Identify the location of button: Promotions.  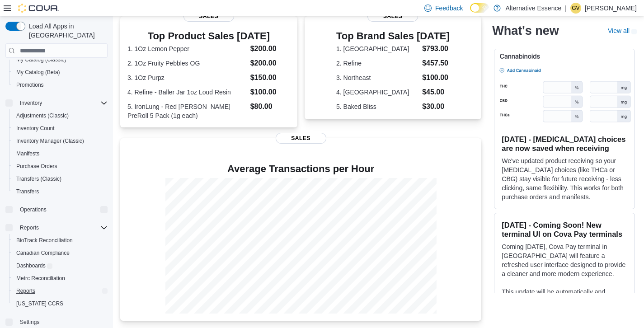
(60, 85).